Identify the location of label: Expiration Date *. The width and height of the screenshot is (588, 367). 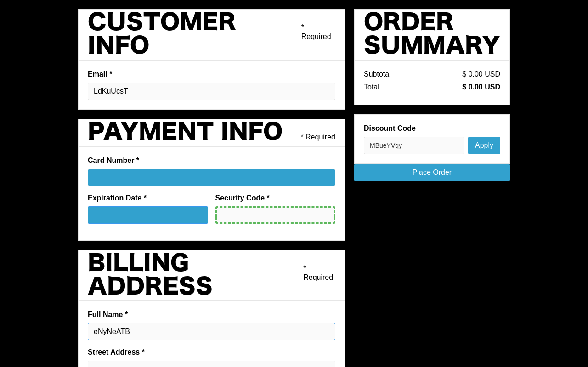
(148, 199).